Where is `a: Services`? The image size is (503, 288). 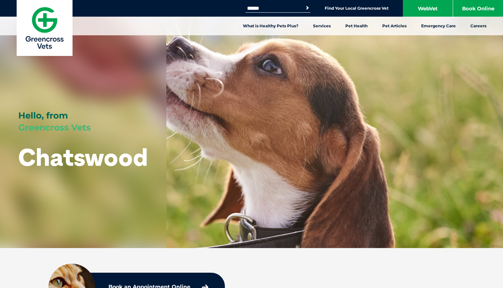 a: Services is located at coordinates (322, 26).